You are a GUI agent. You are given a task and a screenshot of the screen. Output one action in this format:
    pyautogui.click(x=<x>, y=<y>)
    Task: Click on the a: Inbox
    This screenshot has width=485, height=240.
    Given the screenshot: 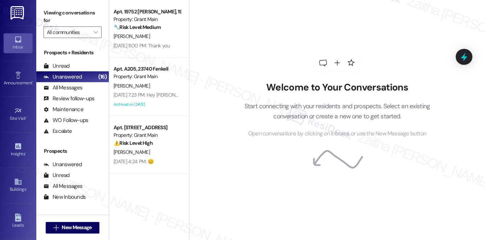 What is the action you would take?
    pyautogui.click(x=18, y=43)
    